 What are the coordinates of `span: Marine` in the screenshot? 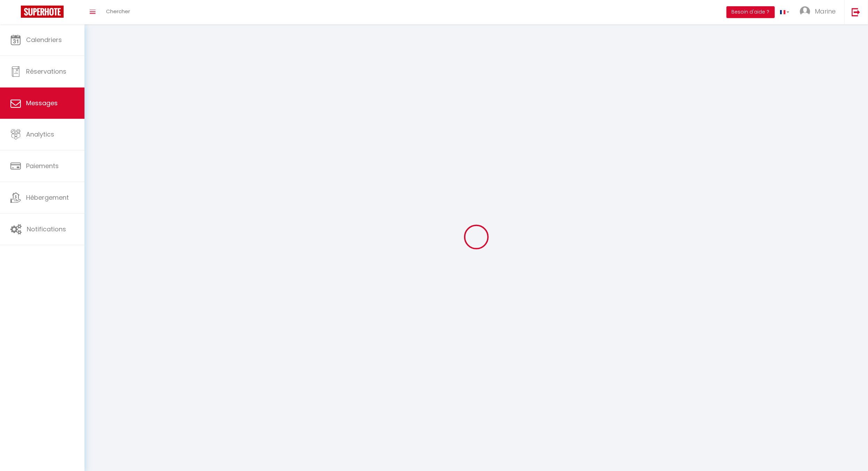 It's located at (826, 12).